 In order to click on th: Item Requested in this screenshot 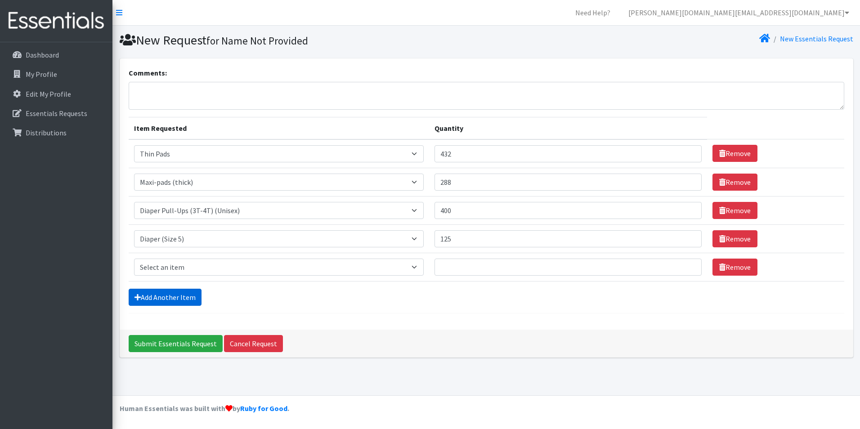, I will do `click(279, 128)`.